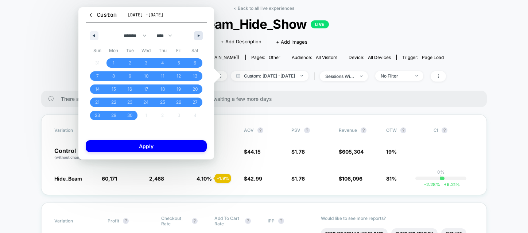 This screenshot has height=233, width=528. What do you see at coordinates (146, 76) in the screenshot?
I see `span: 10` at bounding box center [146, 76].